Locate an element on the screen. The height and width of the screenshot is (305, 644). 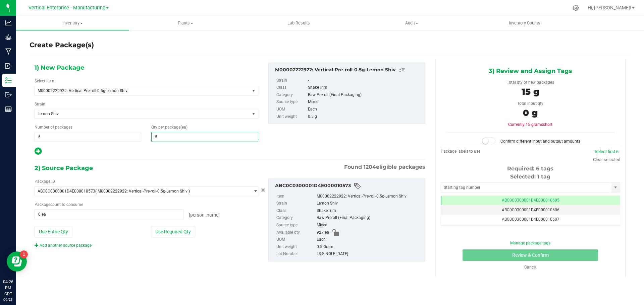
button: Use Required Qty is located at coordinates (173, 232).